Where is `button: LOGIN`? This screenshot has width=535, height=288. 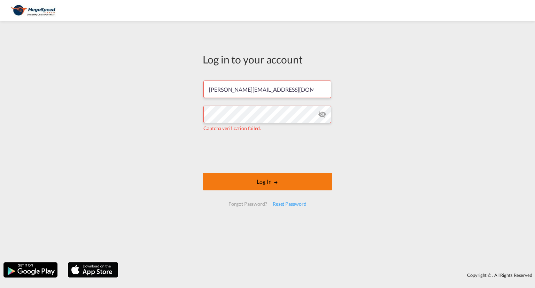 button: LOGIN is located at coordinates (268, 182).